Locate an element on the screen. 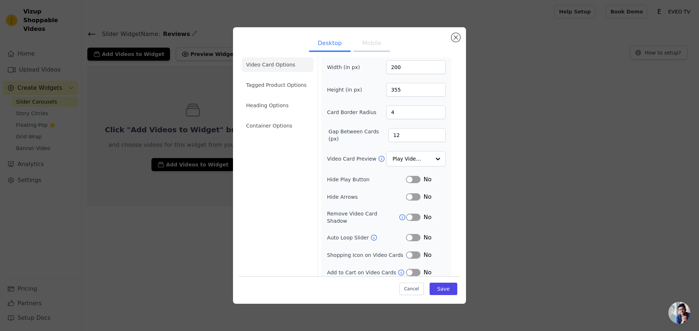 The image size is (699, 331). button: Desktop is located at coordinates (330, 44).